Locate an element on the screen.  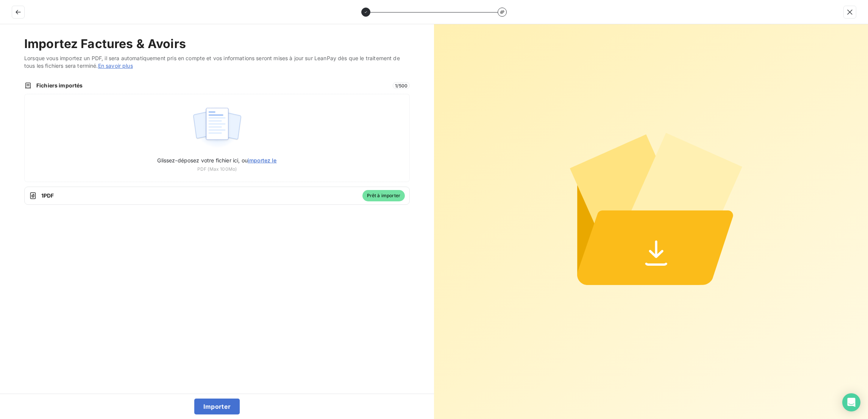
button: Importer is located at coordinates (217, 407).